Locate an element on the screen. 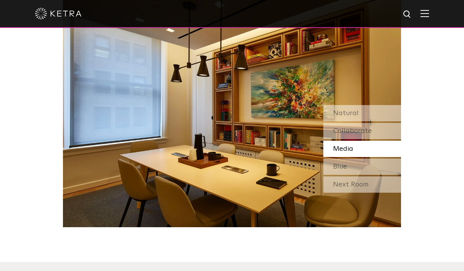 The width and height of the screenshot is (464, 271). img: search icon is located at coordinates (407, 14).